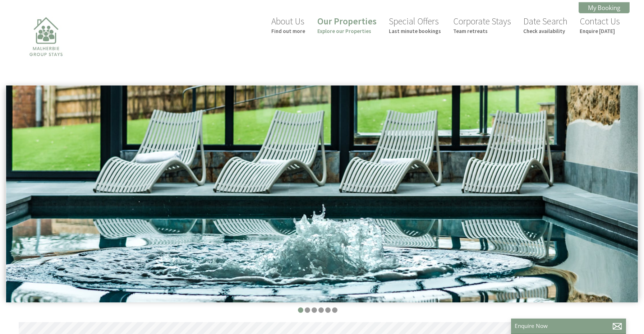 The width and height of the screenshot is (644, 334). Describe the element at coordinates (347, 31) in the screenshot. I see `small: Explore our Properties` at that location.